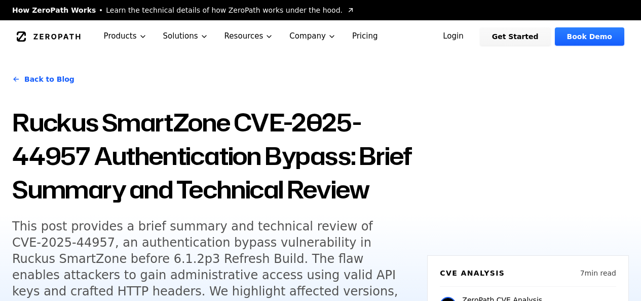  Describe the element at coordinates (249, 36) in the screenshot. I see `button: Resources` at that location.